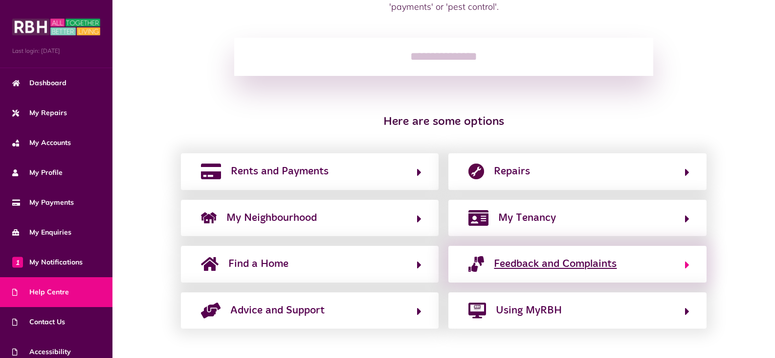  Describe the element at coordinates (512, 171) in the screenshot. I see `span: Repairs` at that location.